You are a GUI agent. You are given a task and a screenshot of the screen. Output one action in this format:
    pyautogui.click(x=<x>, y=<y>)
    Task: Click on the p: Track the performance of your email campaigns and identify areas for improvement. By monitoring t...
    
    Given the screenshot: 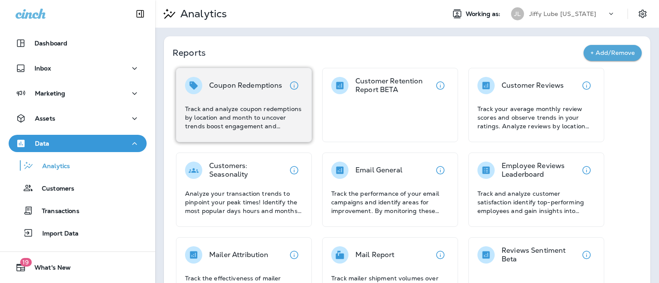 What is the action you would take?
    pyautogui.click(x=390, y=202)
    